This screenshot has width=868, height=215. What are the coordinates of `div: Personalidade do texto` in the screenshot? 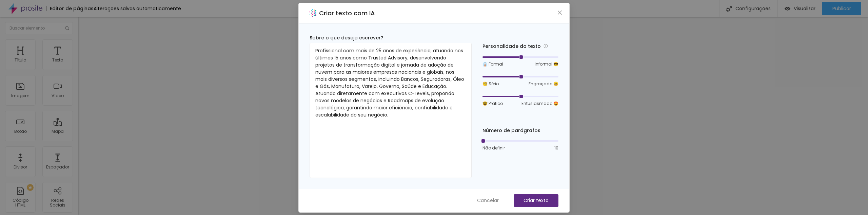 It's located at (520, 46).